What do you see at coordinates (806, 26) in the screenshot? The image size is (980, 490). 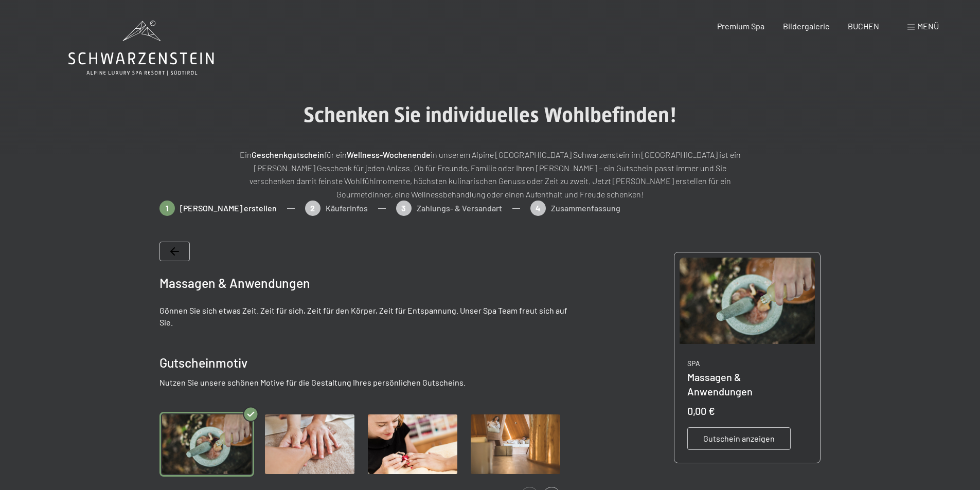 I see `span: Bildergalerie` at bounding box center [806, 26].